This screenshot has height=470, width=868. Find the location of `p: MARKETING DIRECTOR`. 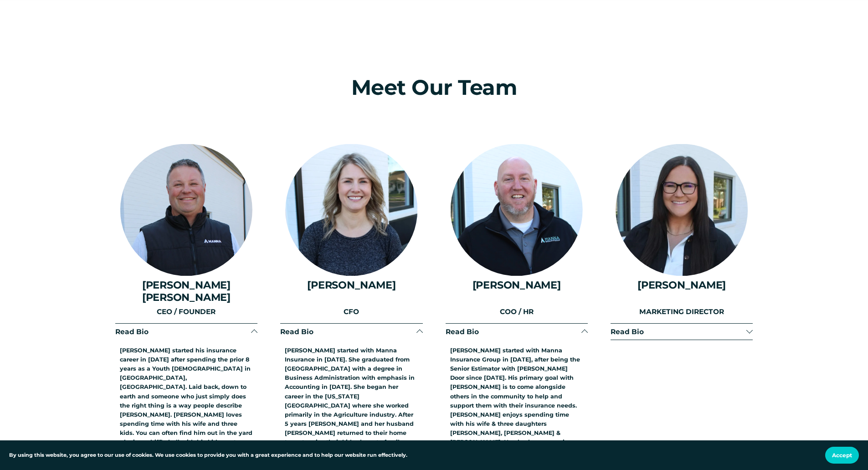

p: MARKETING DIRECTOR is located at coordinates (682, 312).